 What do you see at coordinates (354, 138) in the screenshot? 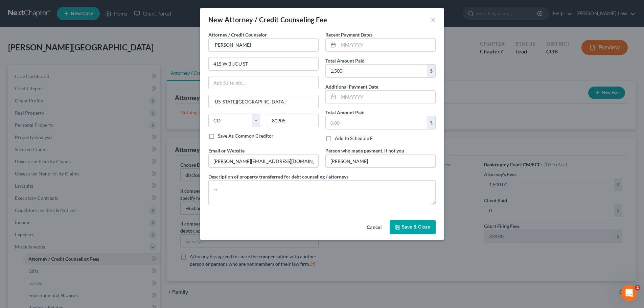
I see `label: Add to Schedule F` at bounding box center [354, 138].